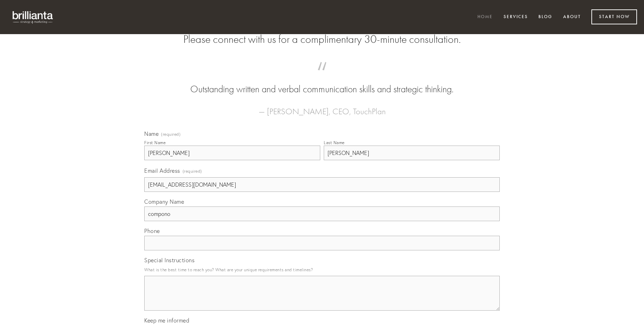 This screenshot has width=644, height=327. Describe the element at coordinates (152, 231) in the screenshot. I see `span: Phone` at that location.